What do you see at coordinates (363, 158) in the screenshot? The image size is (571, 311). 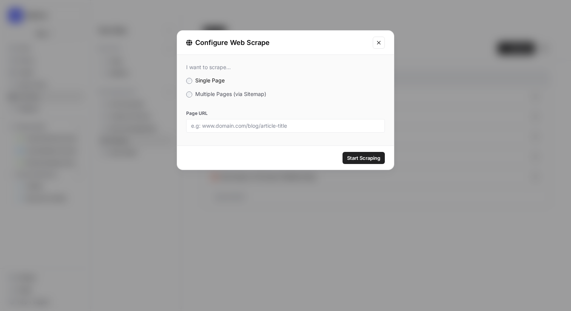 I see `button: Start Scraping` at bounding box center [363, 158].